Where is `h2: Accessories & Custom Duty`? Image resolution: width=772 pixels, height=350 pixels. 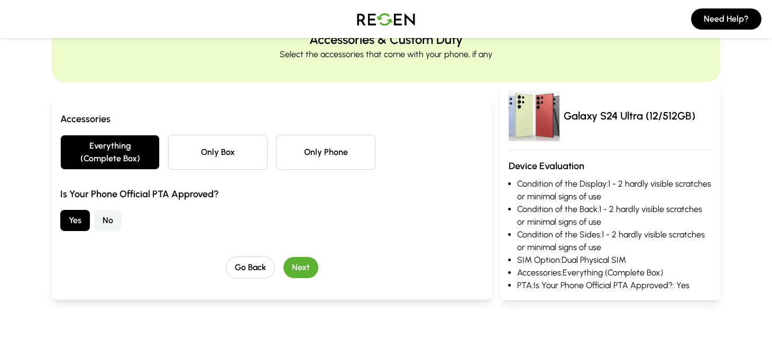
h2: Accessories & Custom Duty is located at coordinates (386, 40).